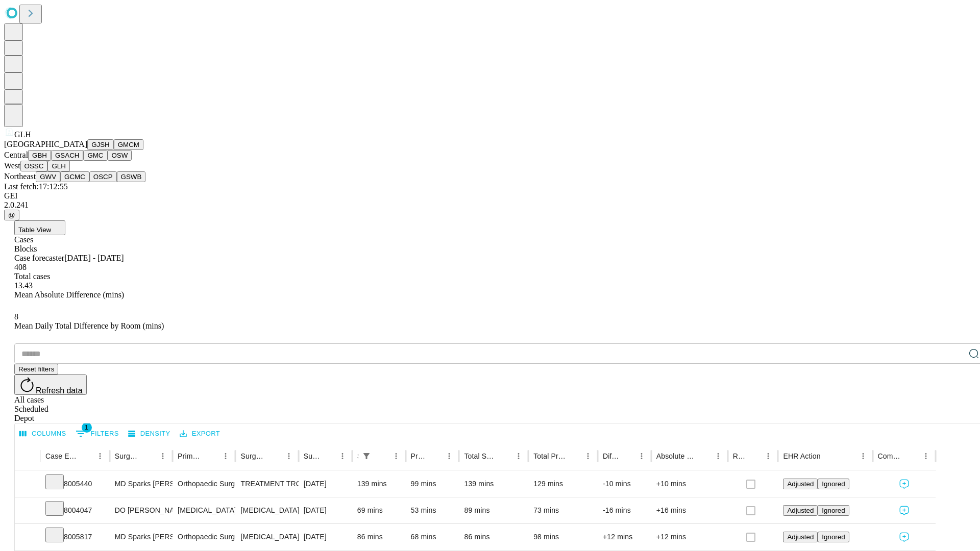 This screenshot has height=551, width=980. I want to click on div: Absolute Difference, so click(676, 456).